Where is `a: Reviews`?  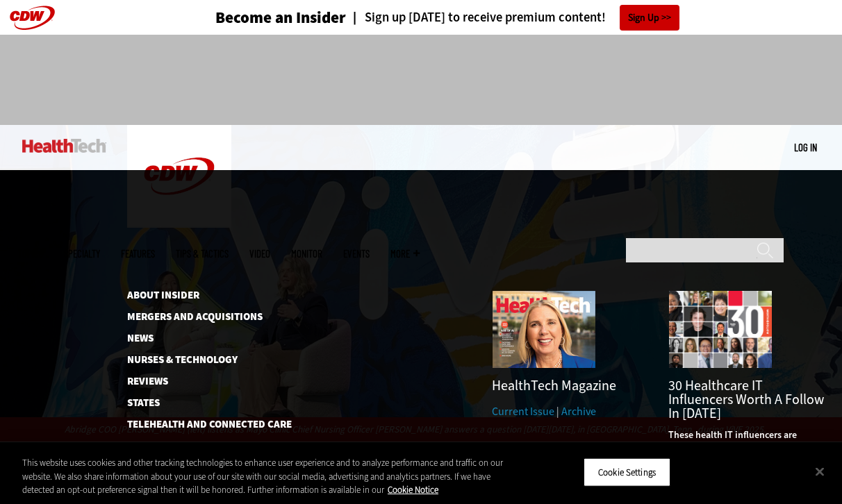
a: Reviews is located at coordinates (198, 381).